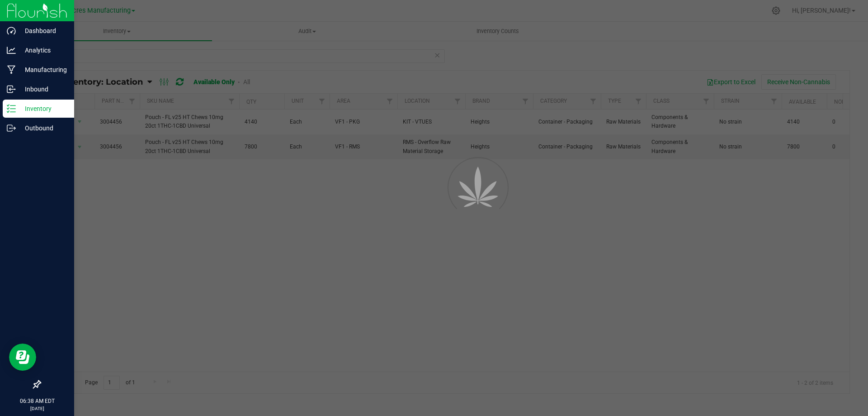  Describe the element at coordinates (43, 31) in the screenshot. I see `p: Dashboard` at that location.